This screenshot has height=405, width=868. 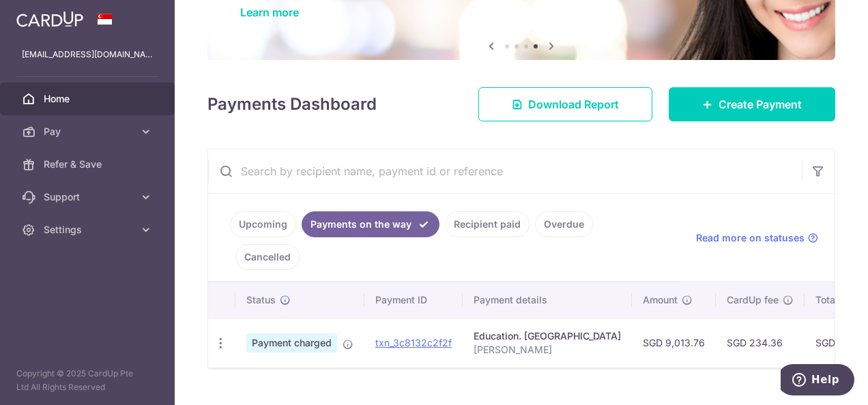 I want to click on h4: Payments Dashboard, so click(x=292, y=105).